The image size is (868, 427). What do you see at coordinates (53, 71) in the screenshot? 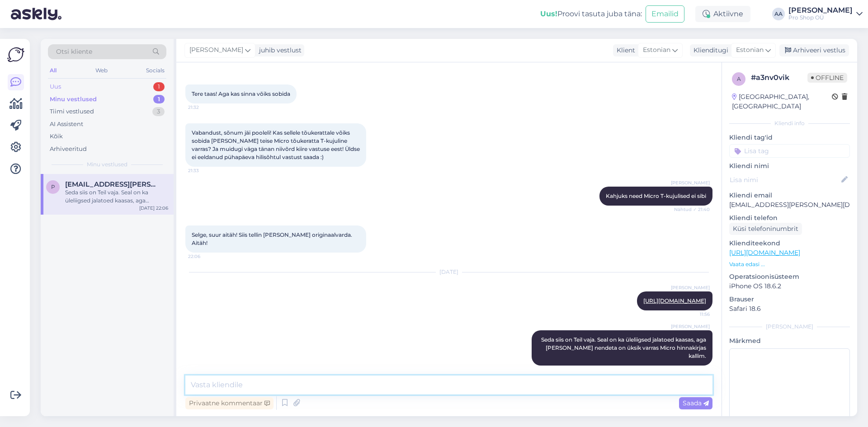
I see `div: All` at bounding box center [53, 71].